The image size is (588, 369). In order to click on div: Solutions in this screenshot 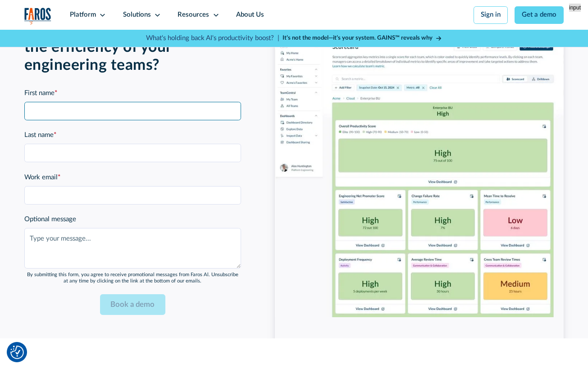, I will do `click(137, 15)`.